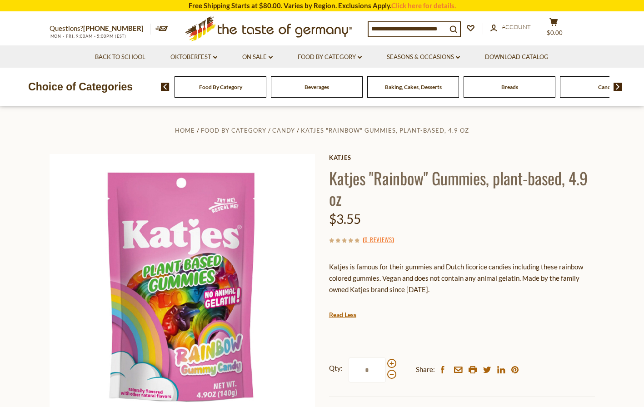 Image resolution: width=644 pixels, height=407 pixels. What do you see at coordinates (100, 29) in the screenshot?
I see `p: Questions?` at bounding box center [100, 29].